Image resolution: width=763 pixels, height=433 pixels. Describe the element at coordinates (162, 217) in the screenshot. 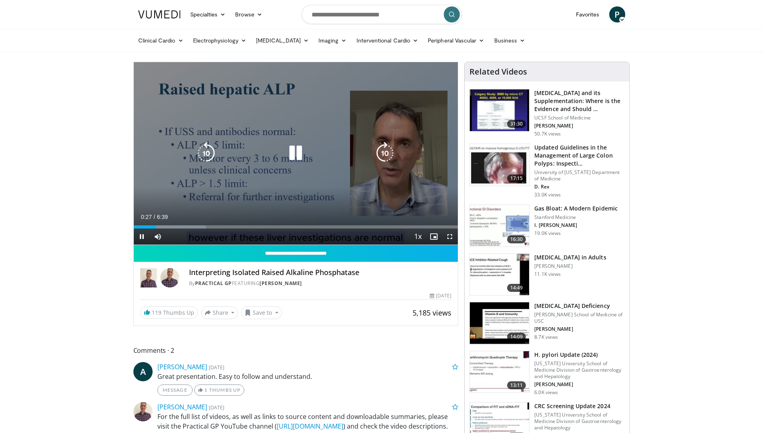

I see `span: 6:39` at that location.